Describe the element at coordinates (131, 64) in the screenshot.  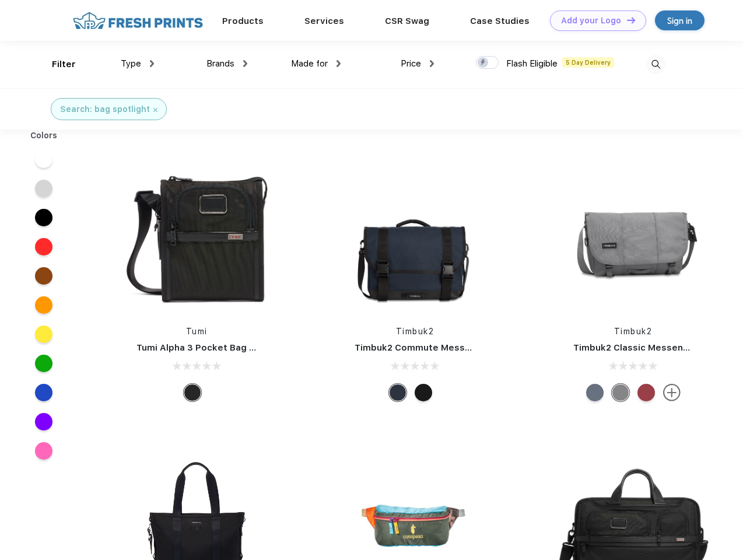
I see `span: Type` at that location.